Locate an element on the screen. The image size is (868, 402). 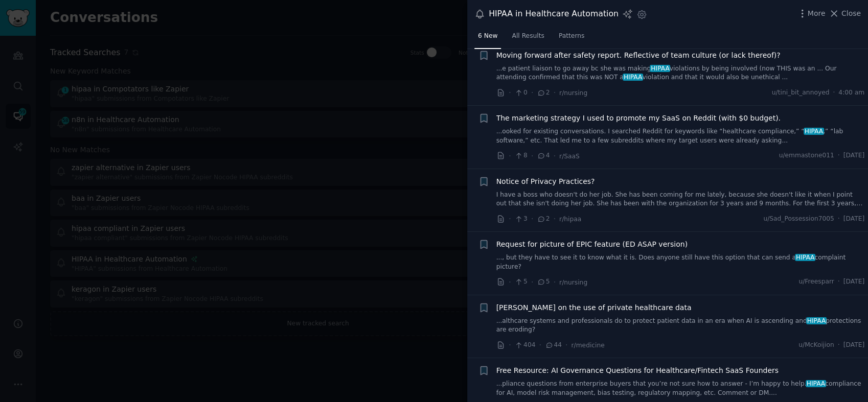
span: More is located at coordinates (816, 13).